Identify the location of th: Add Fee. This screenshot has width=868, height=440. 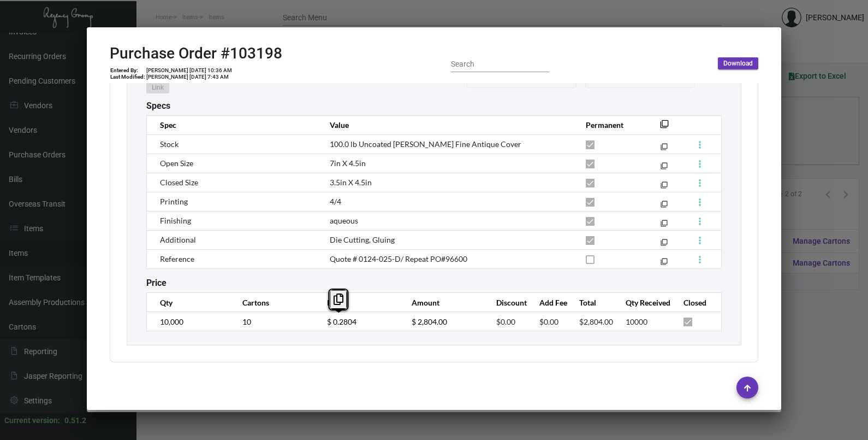
(548, 302).